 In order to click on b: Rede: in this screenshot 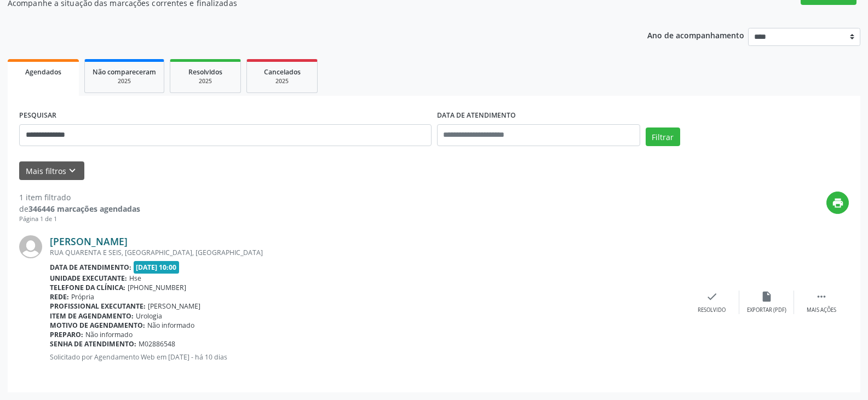, I will do `click(59, 297)`.